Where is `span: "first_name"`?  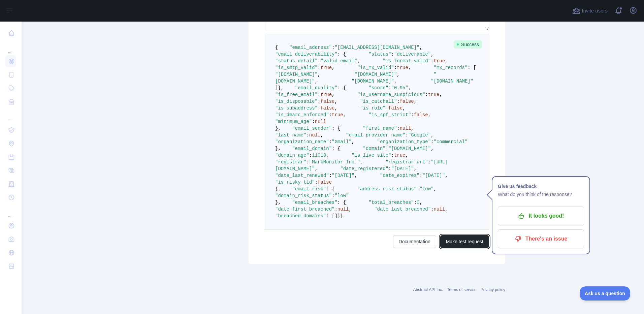
span: "first_name" is located at coordinates (380, 128).